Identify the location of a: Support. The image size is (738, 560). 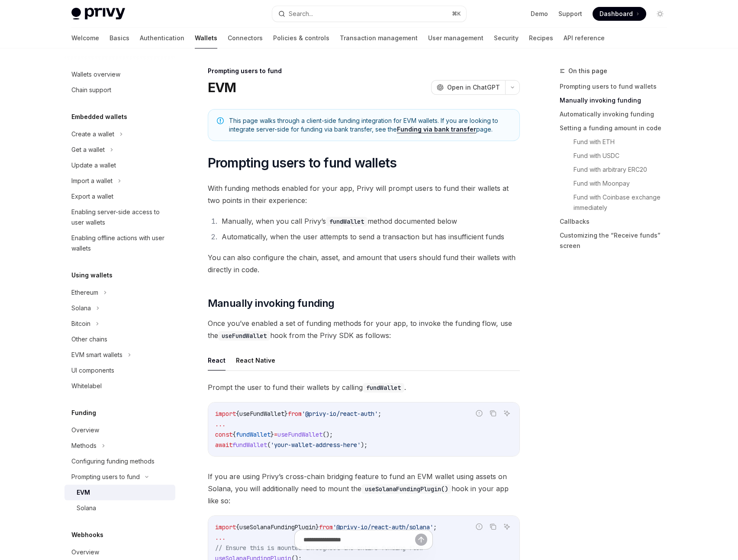
(570, 14).